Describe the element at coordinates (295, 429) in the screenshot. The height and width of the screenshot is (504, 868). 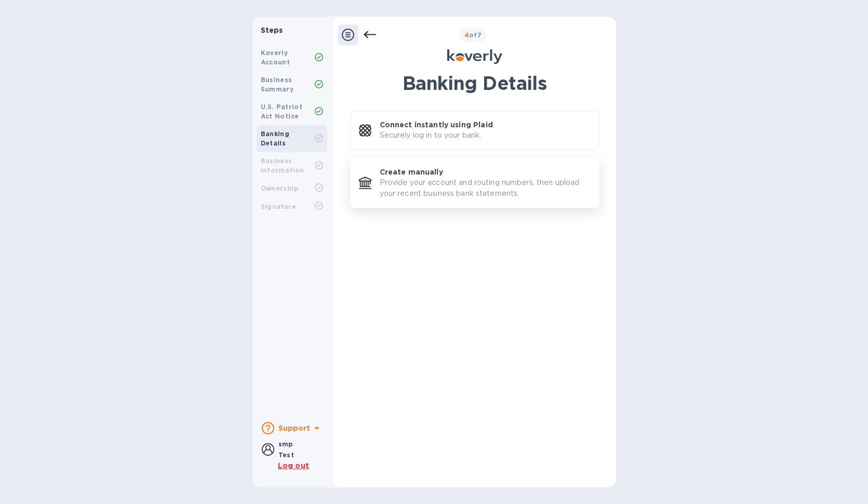
I see `b: Support` at that location.